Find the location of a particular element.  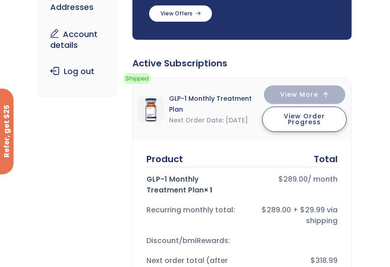

span: GLP-1 Monthly Treatment Plan is located at coordinates (215, 104).